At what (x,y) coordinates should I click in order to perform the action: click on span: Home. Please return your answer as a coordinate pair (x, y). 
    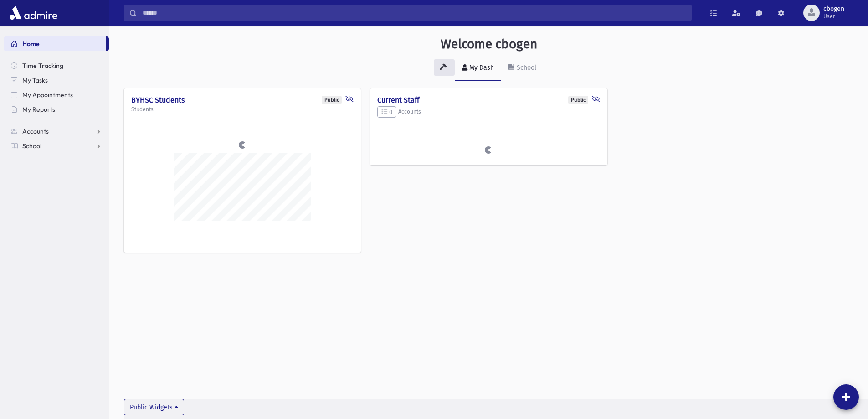
    Looking at the image, I should click on (31, 44).